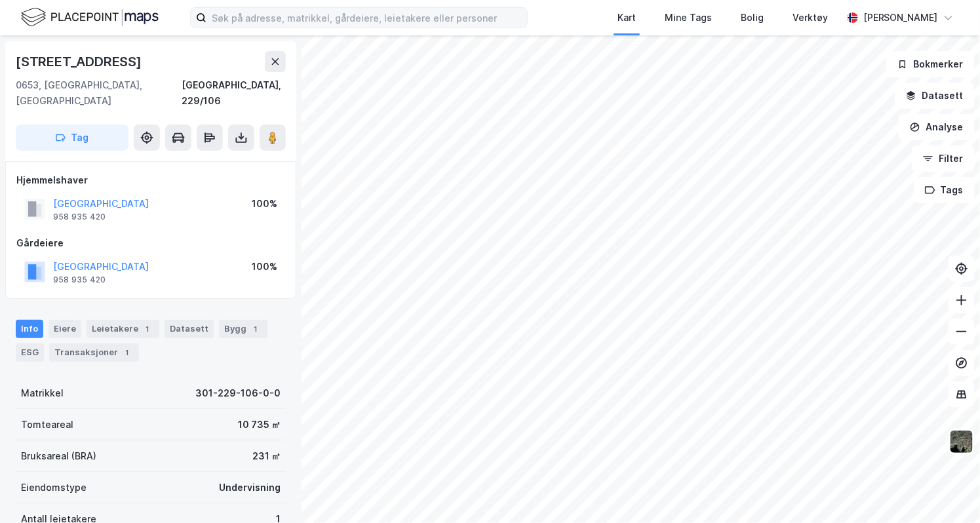  I want to click on div: Undervisning, so click(250, 488).